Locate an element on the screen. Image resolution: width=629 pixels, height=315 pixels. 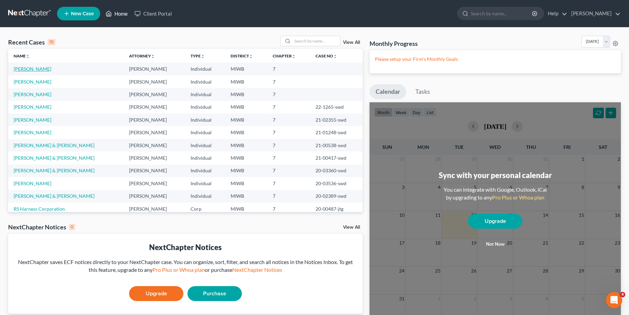
a: NextChapter Notices is located at coordinates (257, 269).